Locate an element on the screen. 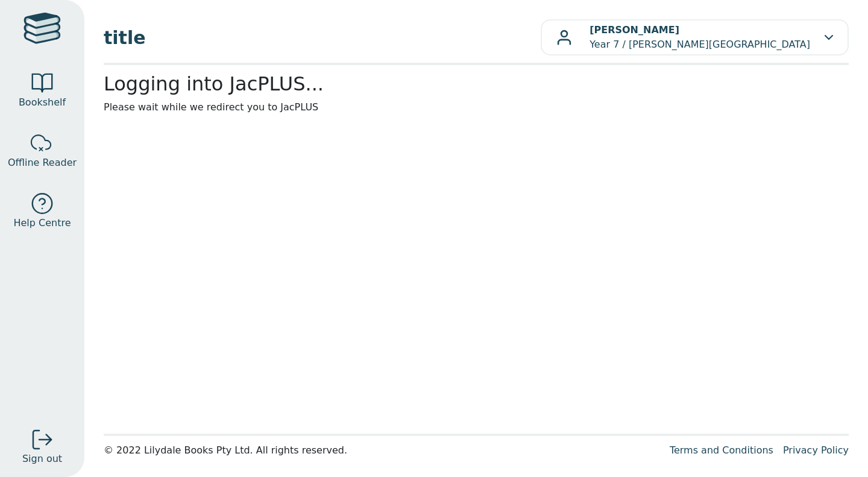  span: title is located at coordinates (322, 38).